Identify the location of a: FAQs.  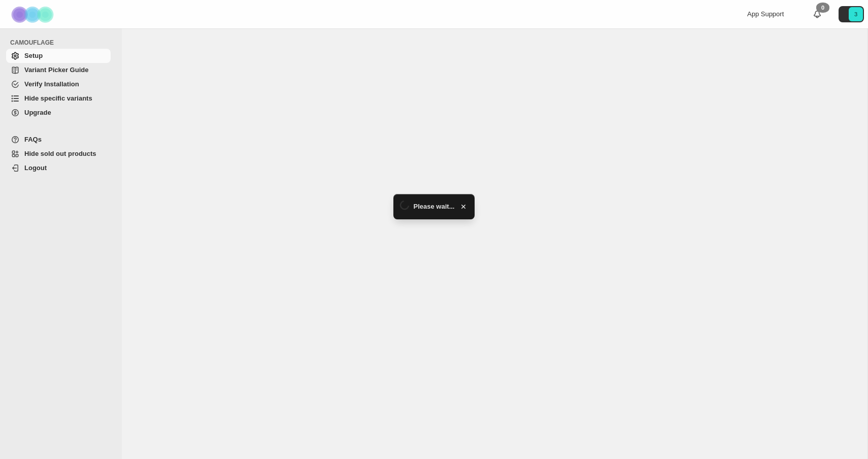
(58, 139).